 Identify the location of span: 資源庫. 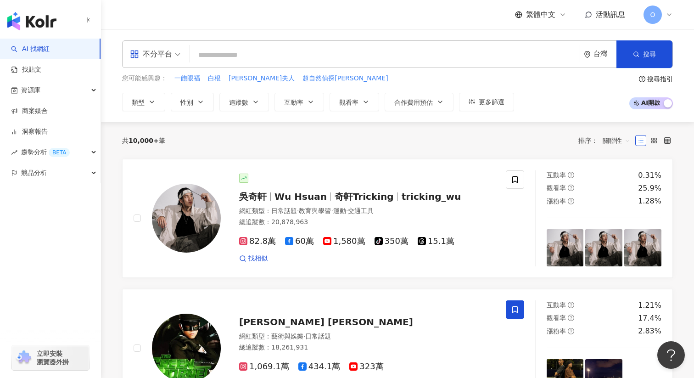
(31, 90).